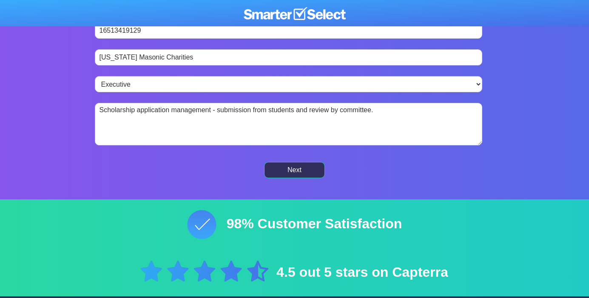 This screenshot has height=298, width=589. I want to click on div: Chat Widget, so click(568, 278).